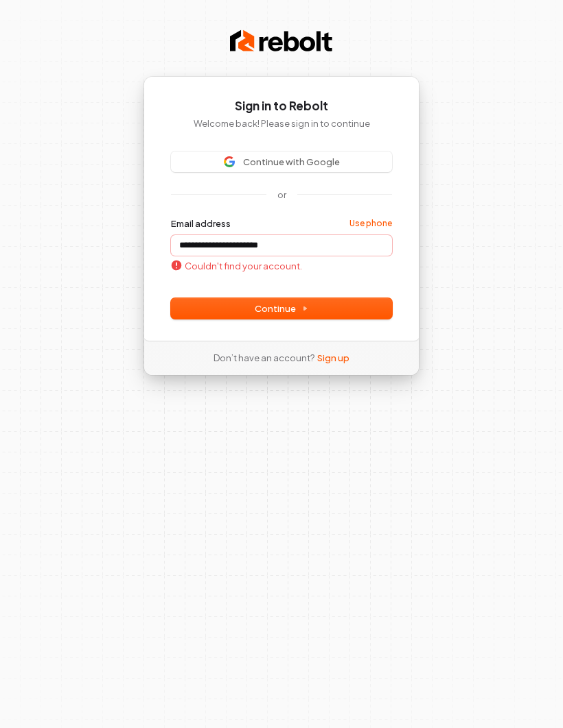  Describe the element at coordinates (229, 162) in the screenshot. I see `img: Sign in with Google` at that location.